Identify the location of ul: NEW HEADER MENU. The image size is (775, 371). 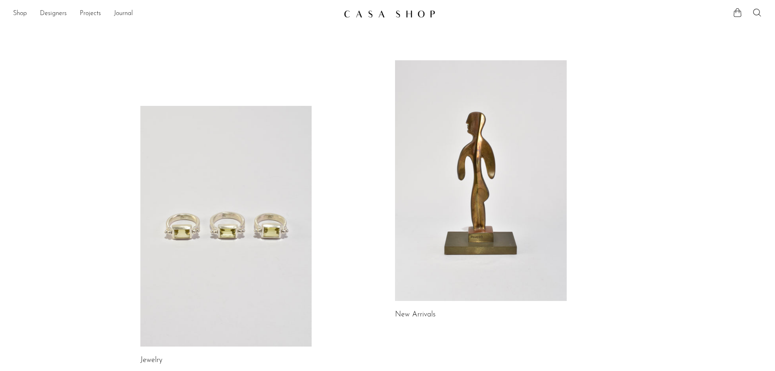
(175, 14).